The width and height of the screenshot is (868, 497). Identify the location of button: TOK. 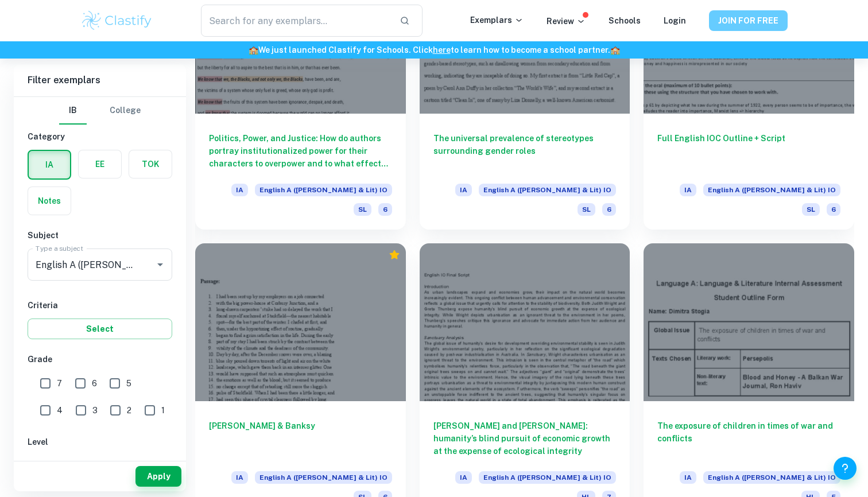
(150, 164).